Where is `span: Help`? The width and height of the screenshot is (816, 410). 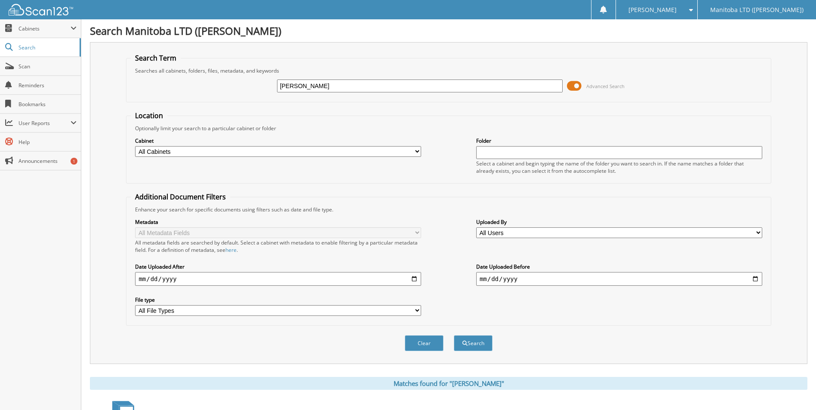 span: Help is located at coordinates (47, 142).